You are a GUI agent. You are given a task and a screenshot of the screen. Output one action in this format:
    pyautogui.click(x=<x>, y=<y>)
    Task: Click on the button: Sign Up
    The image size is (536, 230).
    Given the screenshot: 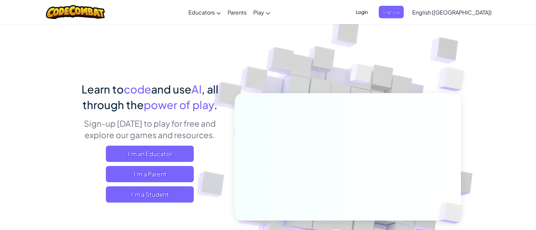 What is the action you would take?
    pyautogui.click(x=391, y=12)
    